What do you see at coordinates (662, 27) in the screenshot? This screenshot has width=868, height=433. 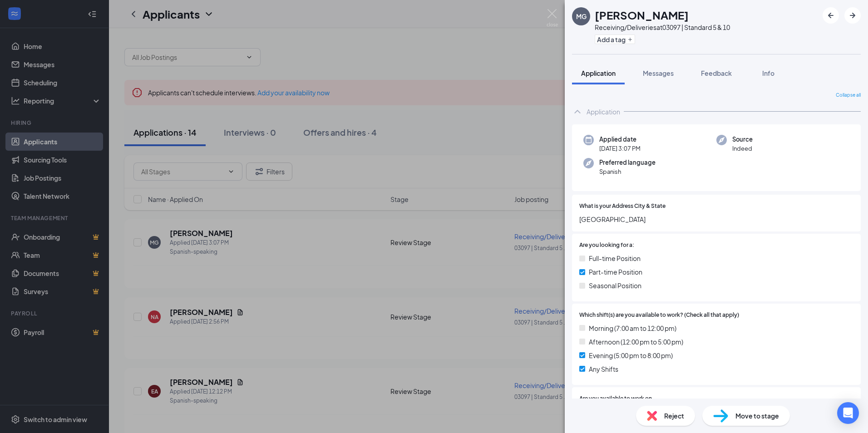 I see `div: Receiving/Deliveries at 03097 | Standard 5 & 10` at bounding box center [662, 27].